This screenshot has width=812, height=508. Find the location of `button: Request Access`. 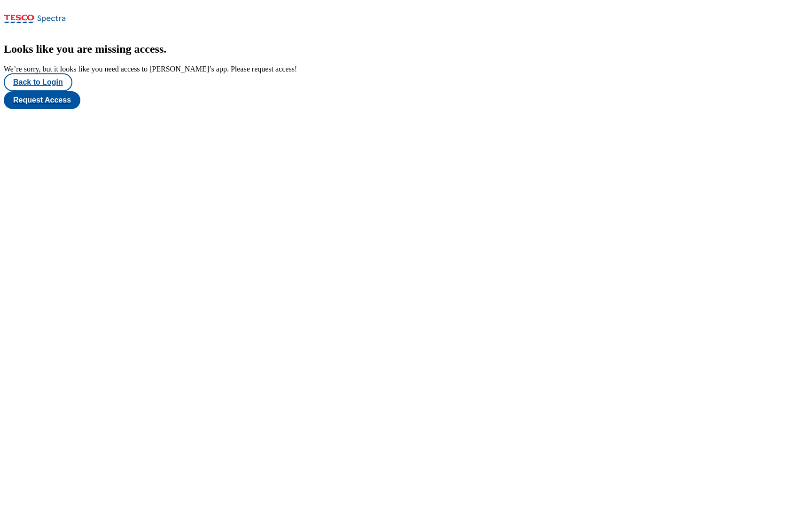

button: Request Access is located at coordinates (42, 100).